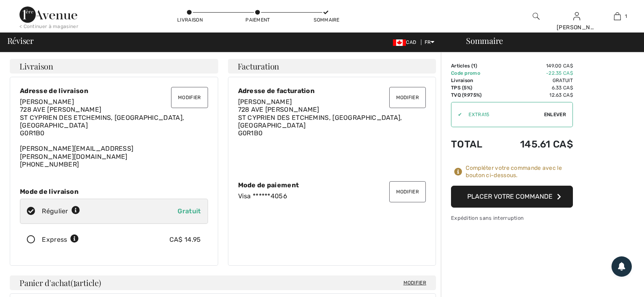  Describe the element at coordinates (406, 43) in the screenshot. I see `span: CAD` at that location.